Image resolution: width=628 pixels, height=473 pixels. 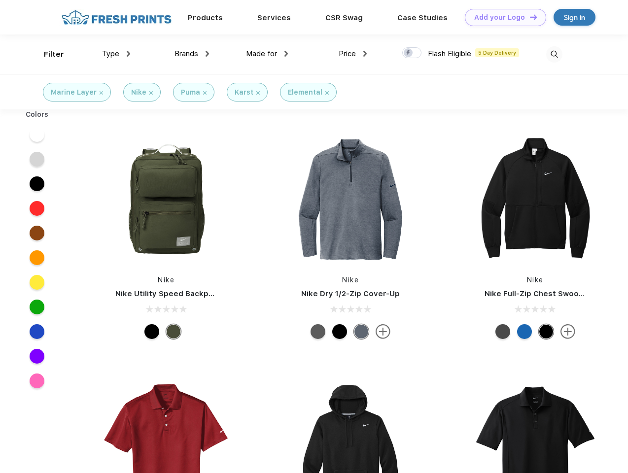 I want to click on a: Nike Dry 1/2-Zip Cover-Up, so click(x=351, y=294).